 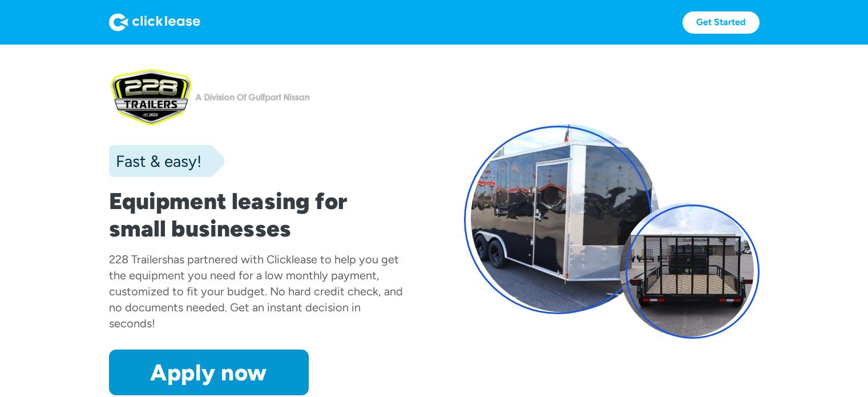 What do you see at coordinates (721, 22) in the screenshot?
I see `a: Get Started` at bounding box center [721, 22].